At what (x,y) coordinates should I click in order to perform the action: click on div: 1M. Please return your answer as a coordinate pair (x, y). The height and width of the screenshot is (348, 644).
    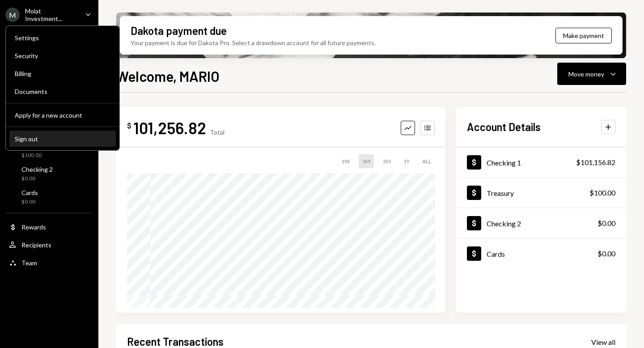
    Looking at the image, I should click on (366, 161).